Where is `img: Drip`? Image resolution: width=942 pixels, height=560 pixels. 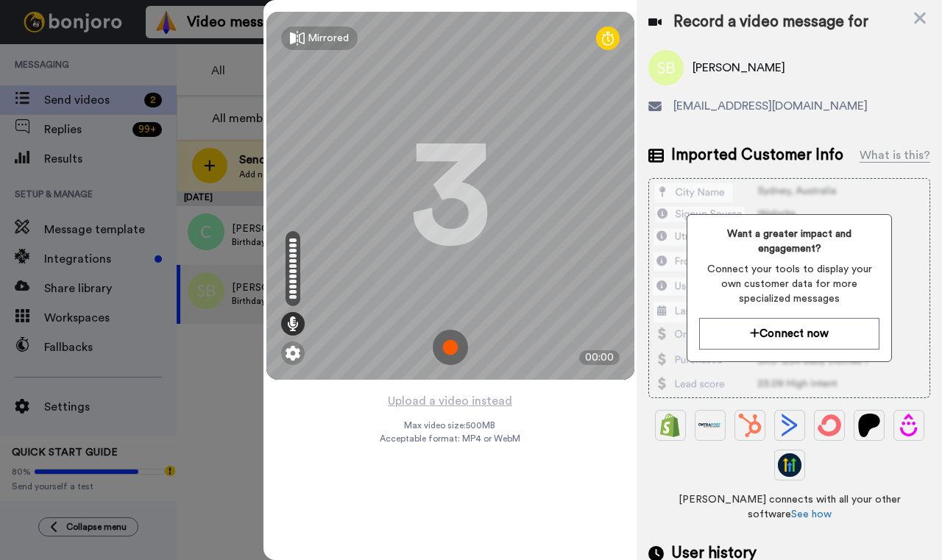
img: Drip is located at coordinates (909, 425).